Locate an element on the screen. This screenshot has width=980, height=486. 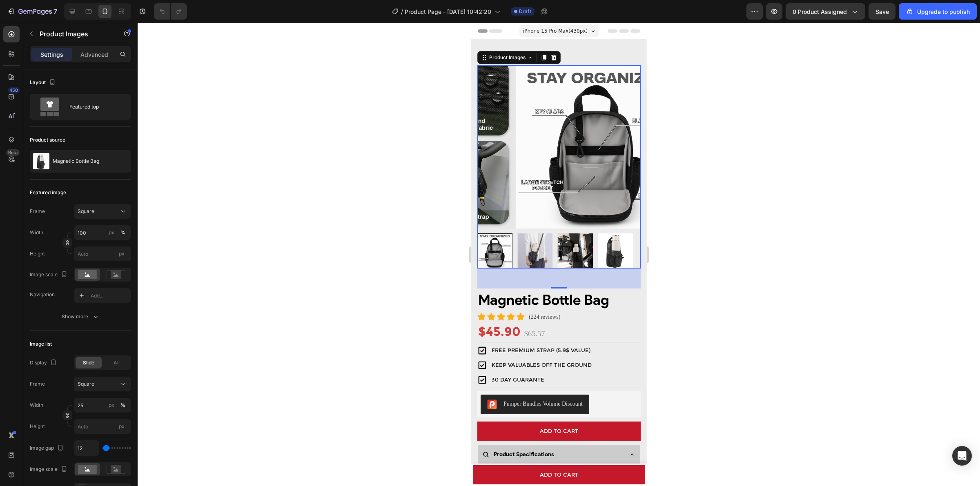
p: KEEP VALUABLES OFF THE GROUND is located at coordinates (70, 342).